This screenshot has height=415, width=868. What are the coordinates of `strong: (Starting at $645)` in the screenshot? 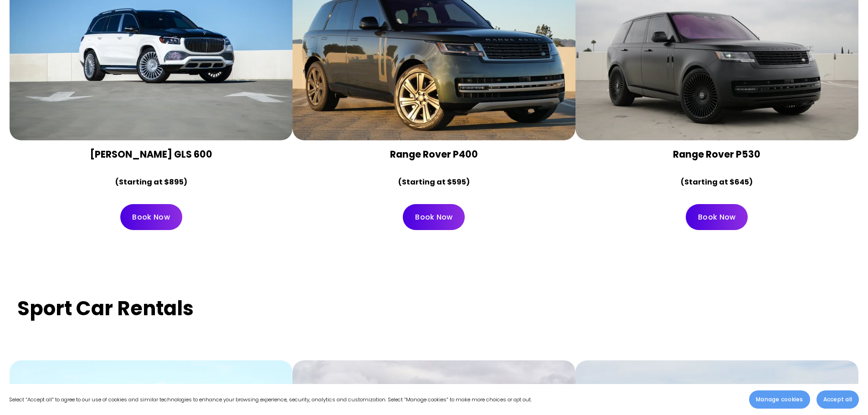 It's located at (717, 182).